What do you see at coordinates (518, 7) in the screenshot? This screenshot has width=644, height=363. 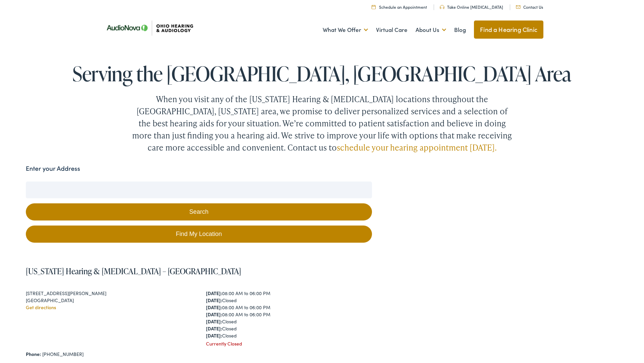 I see `img: Mail icon representing email contact with Ohio Hearing in Cincinnati, OH` at bounding box center [518, 7].